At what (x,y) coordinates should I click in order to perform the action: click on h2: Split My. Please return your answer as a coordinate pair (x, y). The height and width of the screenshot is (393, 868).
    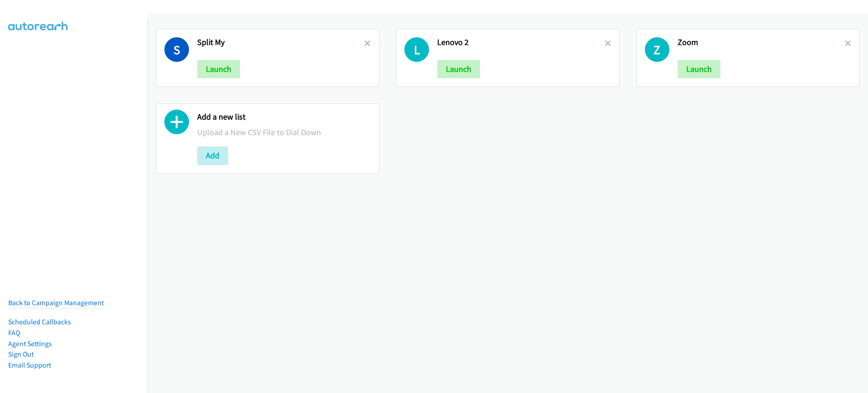
    Looking at the image, I should click on (280, 42).